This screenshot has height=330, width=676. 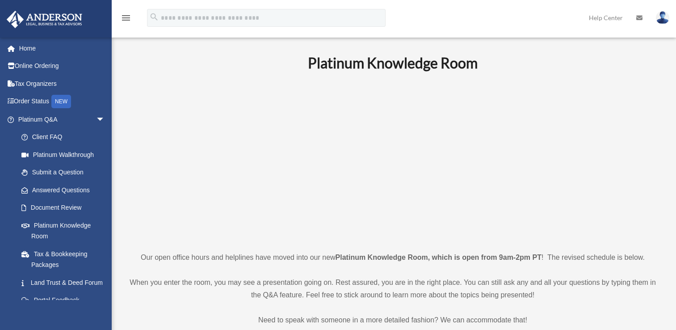 I want to click on strong: Platinum Knowledge Room, which is open from 9am-2pm PT, so click(x=438, y=257).